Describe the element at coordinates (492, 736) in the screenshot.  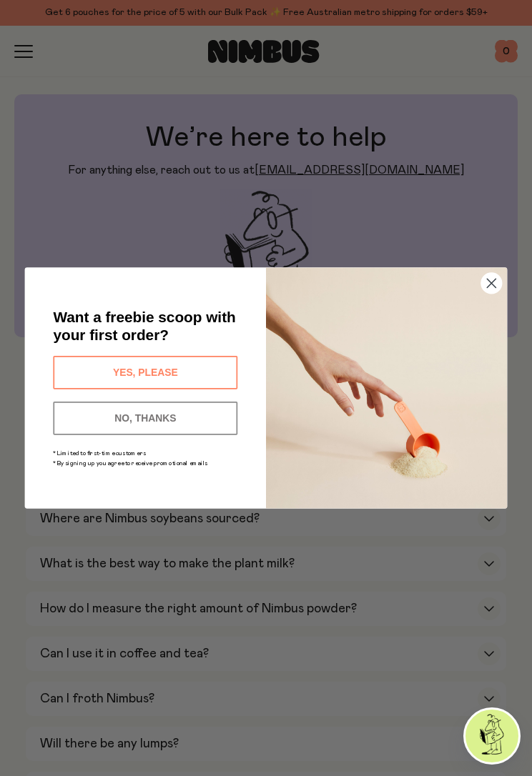
I see `img: agent` at that location.